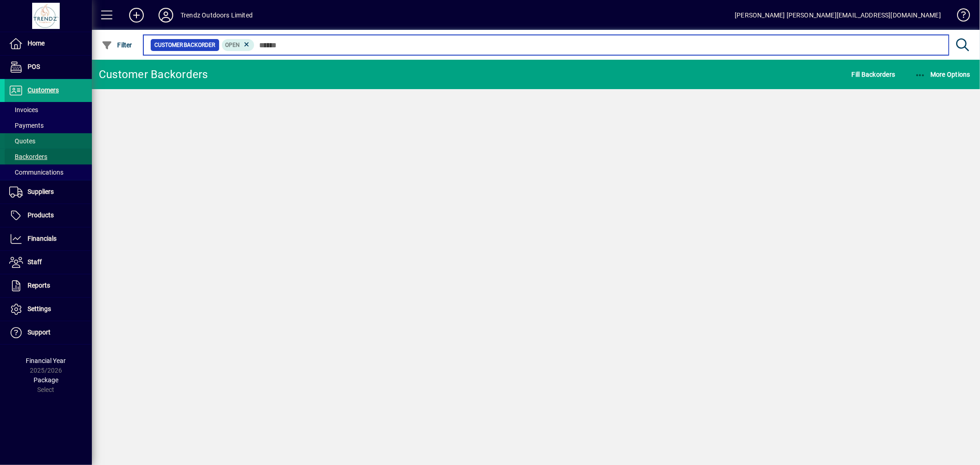 Image resolution: width=980 pixels, height=465 pixels. What do you see at coordinates (960, 16) in the screenshot?
I see `a: Knowledge Base` at bounding box center [960, 16].